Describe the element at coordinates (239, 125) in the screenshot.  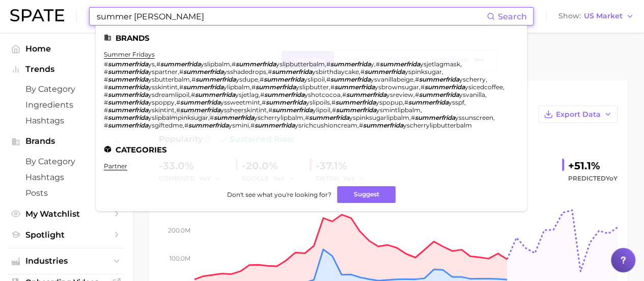
I see `span: ysmini` at that location.